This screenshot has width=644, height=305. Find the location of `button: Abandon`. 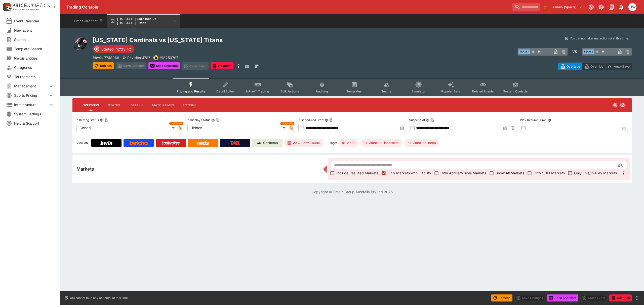

button: Abandon is located at coordinates (621, 298).